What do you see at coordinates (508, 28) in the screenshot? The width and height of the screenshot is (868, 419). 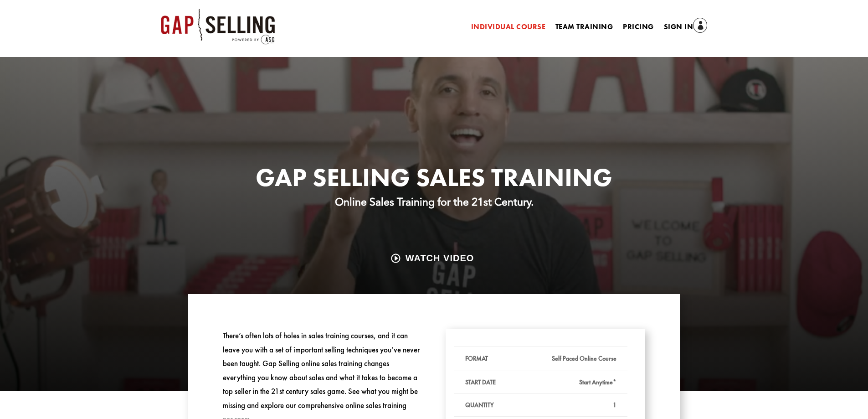 I see `a: Individual Course` at bounding box center [508, 28].